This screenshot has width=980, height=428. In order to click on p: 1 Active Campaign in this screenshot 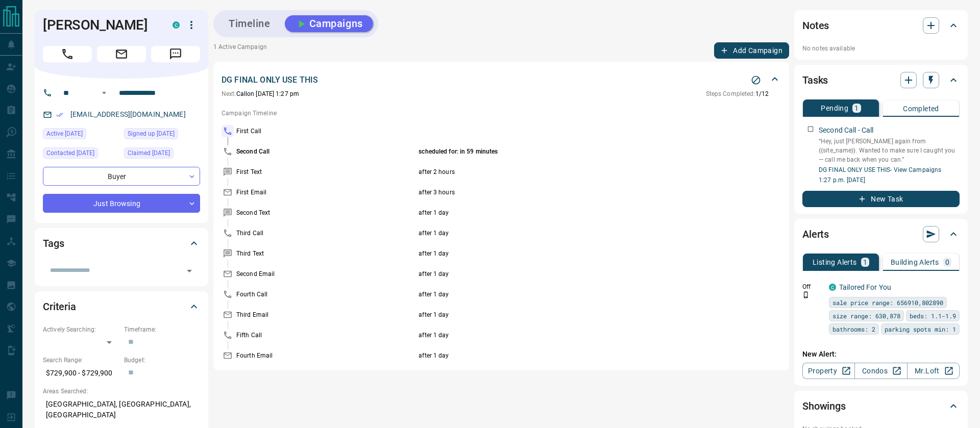, I will do `click(240, 51)`.